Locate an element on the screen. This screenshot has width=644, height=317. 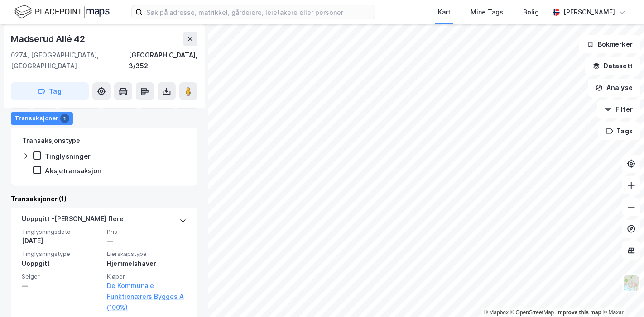
span: Tinglysningstype is located at coordinates (62, 254).